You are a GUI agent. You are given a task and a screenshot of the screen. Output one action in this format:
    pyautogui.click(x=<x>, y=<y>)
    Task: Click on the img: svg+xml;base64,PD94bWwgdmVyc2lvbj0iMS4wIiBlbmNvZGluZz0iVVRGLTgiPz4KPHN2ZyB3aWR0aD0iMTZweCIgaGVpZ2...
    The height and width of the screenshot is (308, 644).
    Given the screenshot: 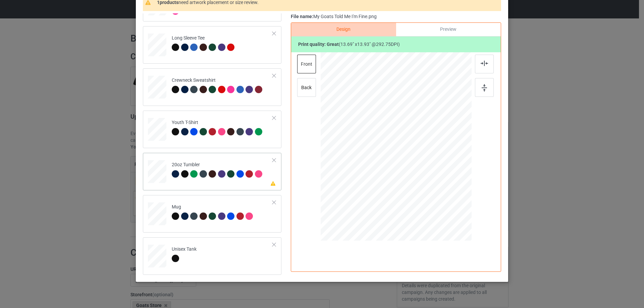 What is the action you would take?
    pyautogui.click(x=484, y=88)
    